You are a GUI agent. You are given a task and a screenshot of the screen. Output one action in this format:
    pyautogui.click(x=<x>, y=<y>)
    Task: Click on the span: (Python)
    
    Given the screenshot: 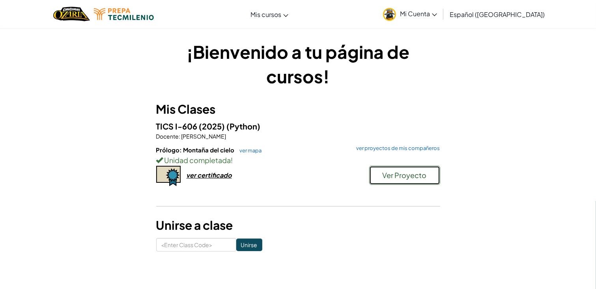 What is the action you would take?
    pyautogui.click(x=244, y=126)
    